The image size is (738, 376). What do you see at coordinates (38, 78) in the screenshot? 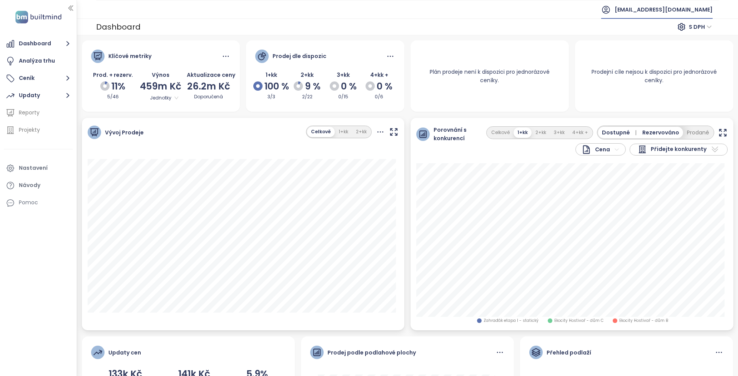
I see `button: Ceník` at bounding box center [38, 78].